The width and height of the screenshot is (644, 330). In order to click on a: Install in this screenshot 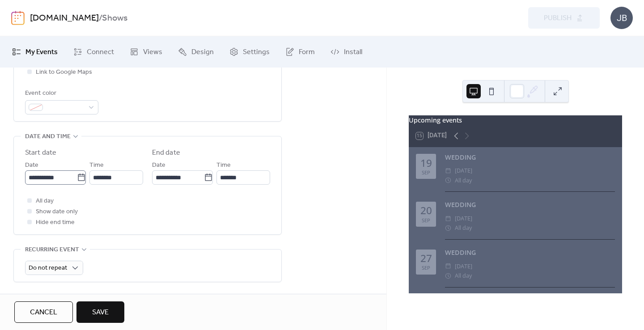, I will do `click(346, 52)`.